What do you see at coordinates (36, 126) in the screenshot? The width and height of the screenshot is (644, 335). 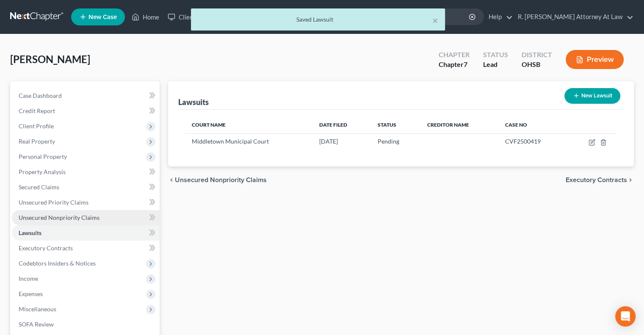 I see `span: Client Profile` at bounding box center [36, 126].